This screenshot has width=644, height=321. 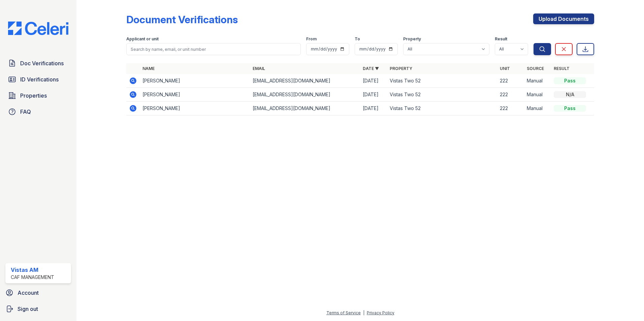 I want to click on a: Name, so click(x=148, y=68).